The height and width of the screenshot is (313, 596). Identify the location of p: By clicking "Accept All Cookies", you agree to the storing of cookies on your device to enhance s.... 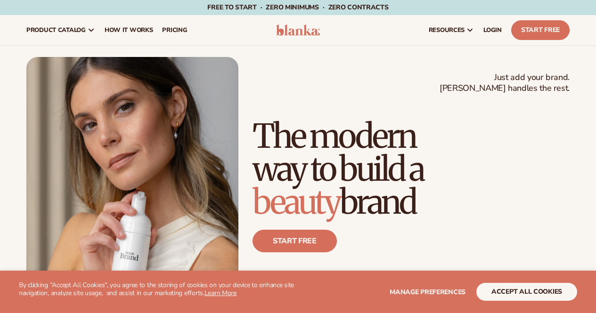
(158, 290).